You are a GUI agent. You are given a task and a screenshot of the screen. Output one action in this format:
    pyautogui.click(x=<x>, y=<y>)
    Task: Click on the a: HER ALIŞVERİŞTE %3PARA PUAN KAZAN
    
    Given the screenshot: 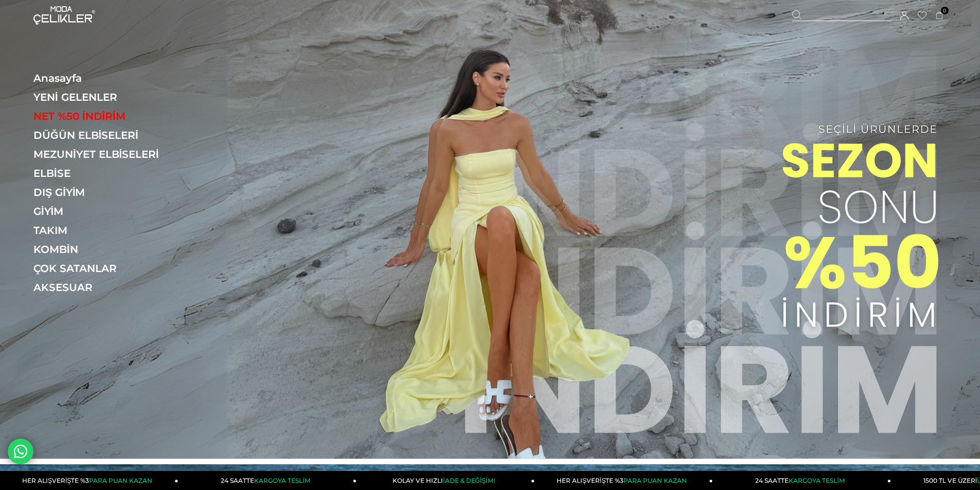 What is the action you would take?
    pyautogui.click(x=624, y=481)
    